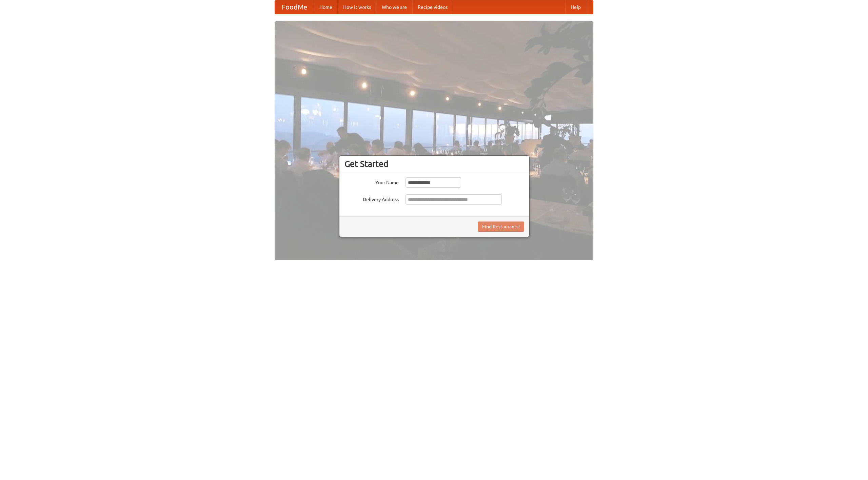 The width and height of the screenshot is (868, 480). Describe the element at coordinates (372, 199) in the screenshot. I see `label: Delivery Address` at that location.